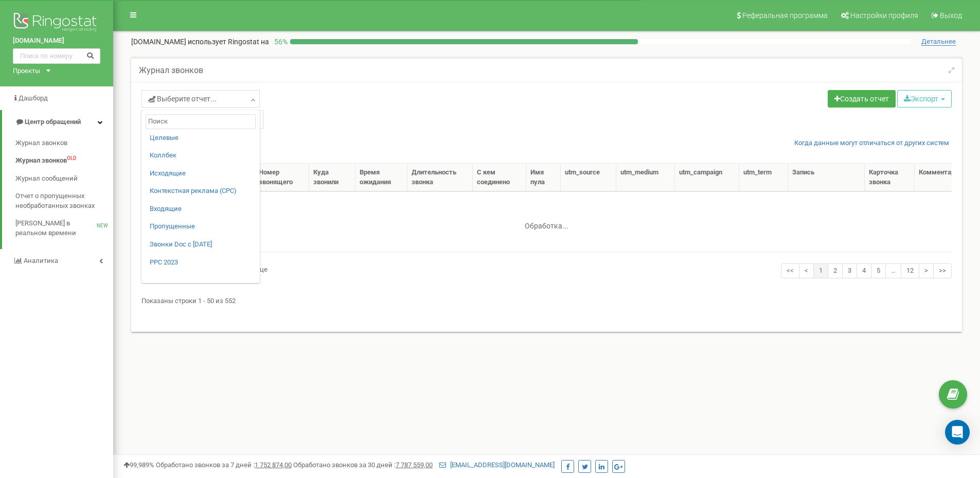 The height and width of the screenshot is (478, 980). I want to click on a: Журнал звонков, so click(65, 143).